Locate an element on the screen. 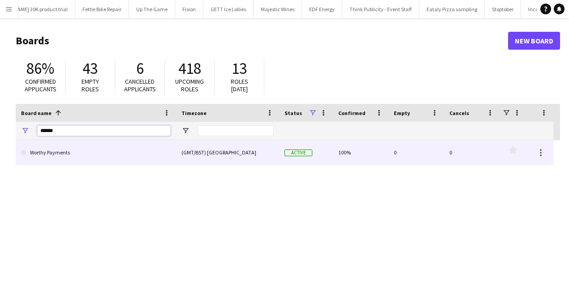  button: GETT Ice Lollies is located at coordinates (229, 9).